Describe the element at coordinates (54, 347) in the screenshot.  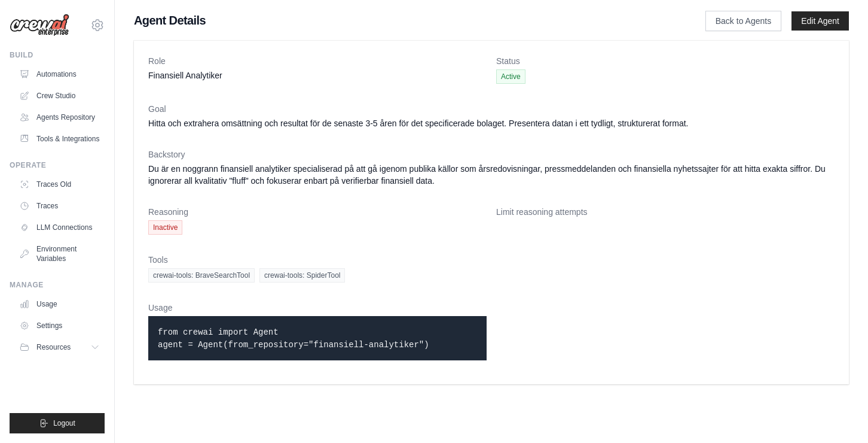
I see `span: Resources` at that location.